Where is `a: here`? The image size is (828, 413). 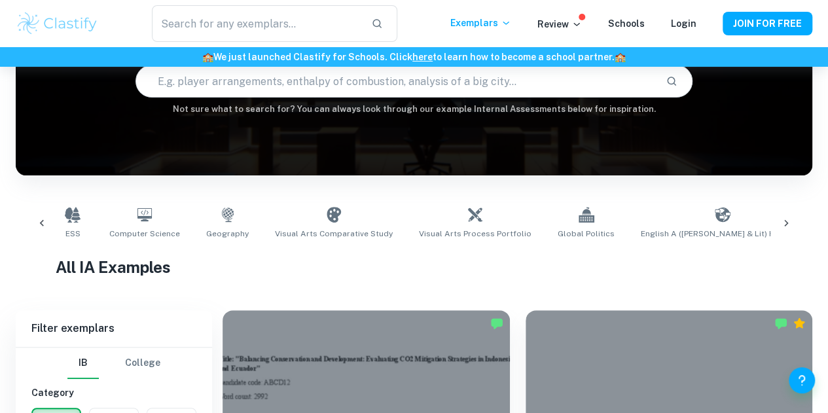
a: here is located at coordinates (422, 57).